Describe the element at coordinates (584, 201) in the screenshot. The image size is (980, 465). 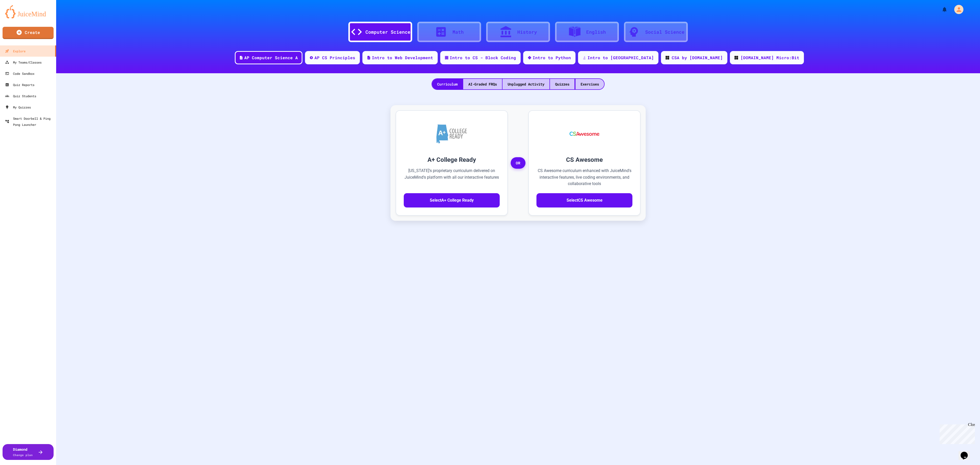
I see `button: SelectCS Awesome` at that location.